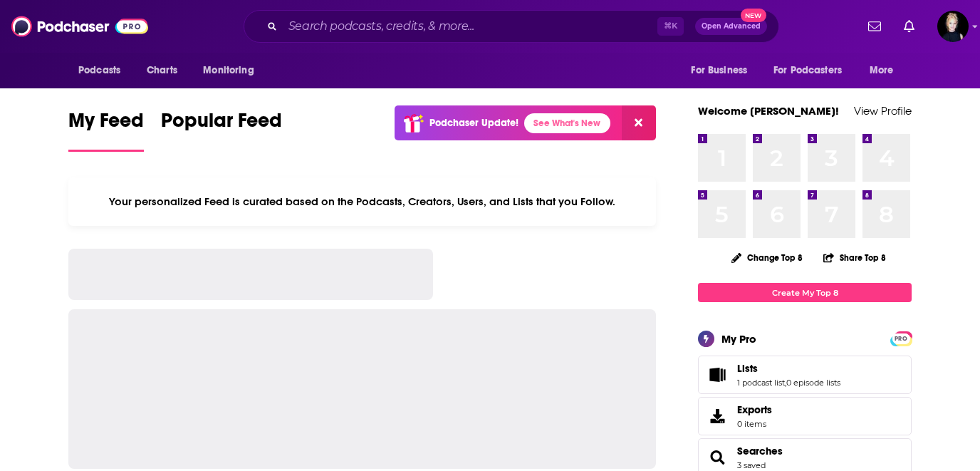  Describe the element at coordinates (222, 129) in the screenshot. I see `a: Popular Feed` at that location.